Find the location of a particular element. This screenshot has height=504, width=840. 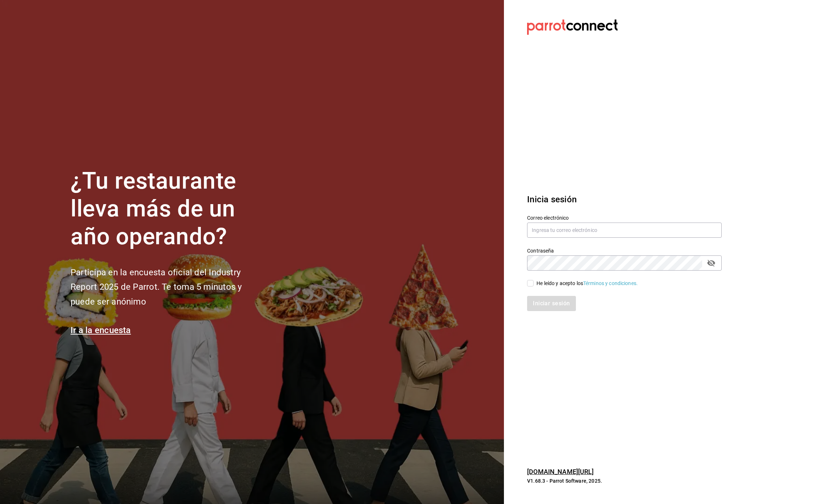

input: Ingresa tu correo electrónico is located at coordinates (624, 230).